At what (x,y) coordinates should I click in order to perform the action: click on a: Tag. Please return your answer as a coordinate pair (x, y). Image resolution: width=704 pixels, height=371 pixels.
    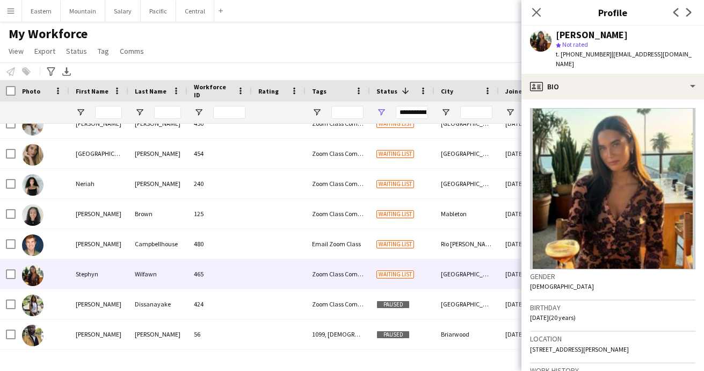
    Looking at the image, I should click on (103, 51).